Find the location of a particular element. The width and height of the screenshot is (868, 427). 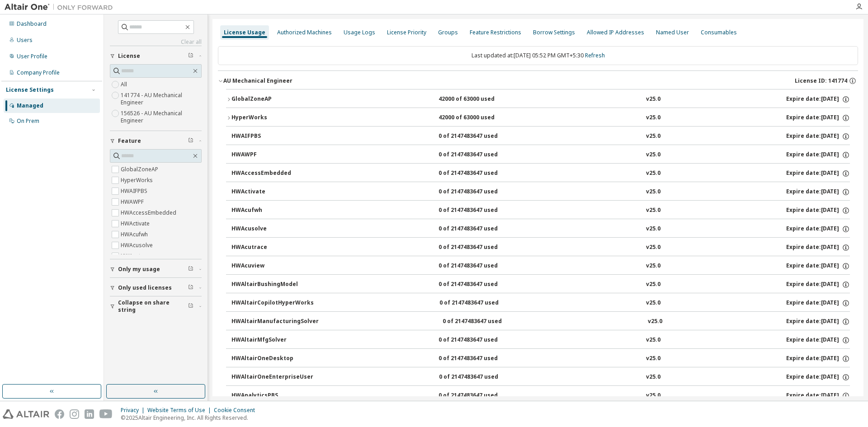

a: Refresh is located at coordinates (595, 55).